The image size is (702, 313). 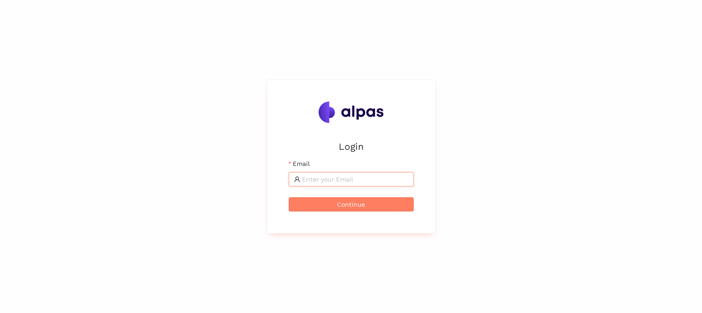 I want to click on button: Continue, so click(x=351, y=204).